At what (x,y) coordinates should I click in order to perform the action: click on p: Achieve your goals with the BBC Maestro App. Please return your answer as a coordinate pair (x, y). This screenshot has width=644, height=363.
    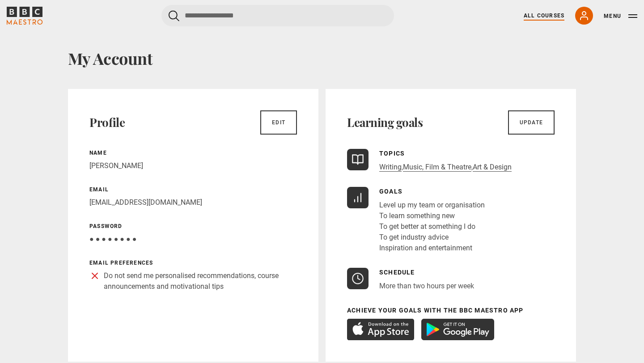
    Looking at the image, I should click on (451, 310).